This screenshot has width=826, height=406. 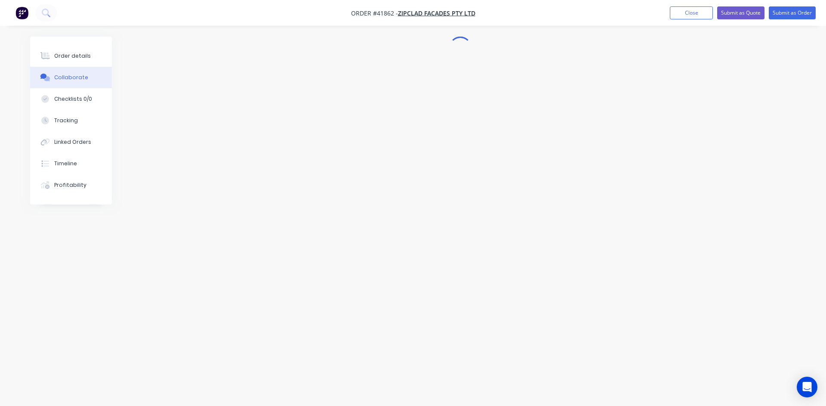 What do you see at coordinates (71, 164) in the screenshot?
I see `button: Timeline` at bounding box center [71, 164].